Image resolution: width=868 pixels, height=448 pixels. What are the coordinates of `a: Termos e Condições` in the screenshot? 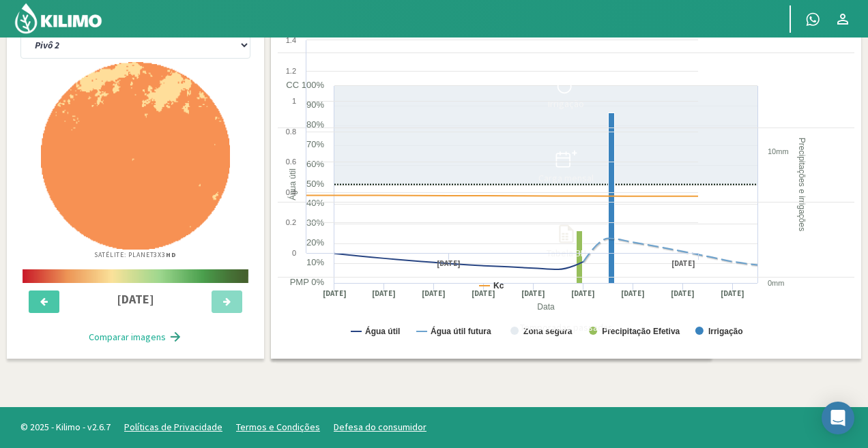 It's located at (278, 427).